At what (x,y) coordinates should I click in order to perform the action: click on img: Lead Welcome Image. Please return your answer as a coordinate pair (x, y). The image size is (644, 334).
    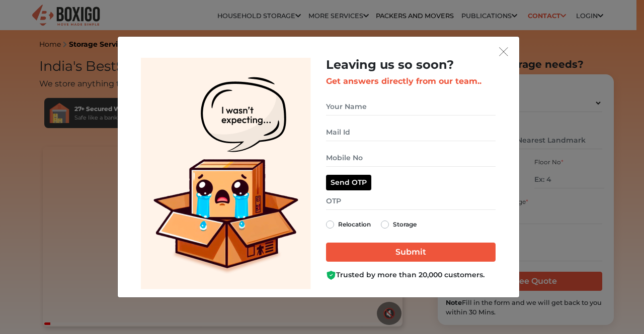
    Looking at the image, I should click on (226, 173).